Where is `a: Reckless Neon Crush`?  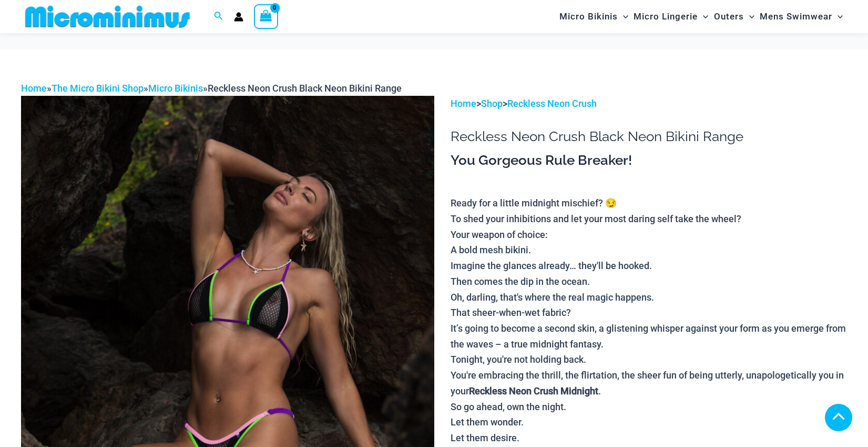
a: Reckless Neon Crush is located at coordinates (552, 103).